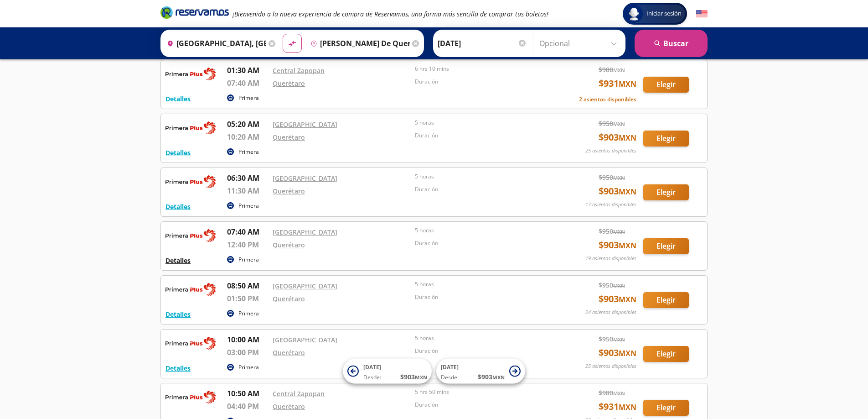 The width and height of the screenshot is (868, 419). I want to click on input: Buscar Origen, so click(215, 43).